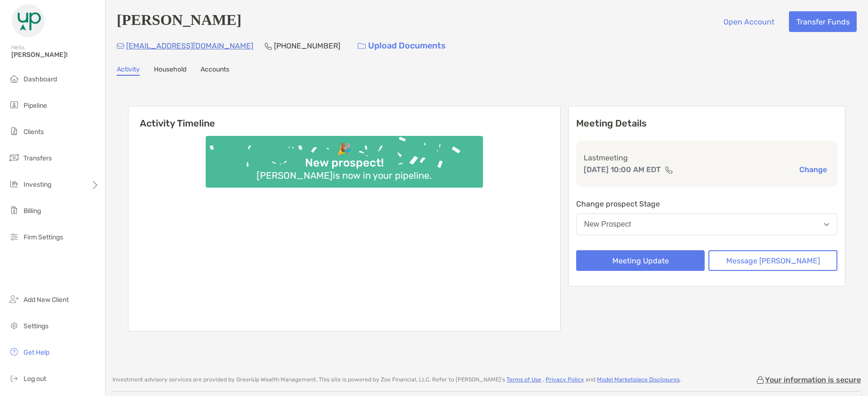 This screenshot has height=396, width=868. What do you see at coordinates (14, 352) in the screenshot?
I see `img: get-help icon` at bounding box center [14, 352].